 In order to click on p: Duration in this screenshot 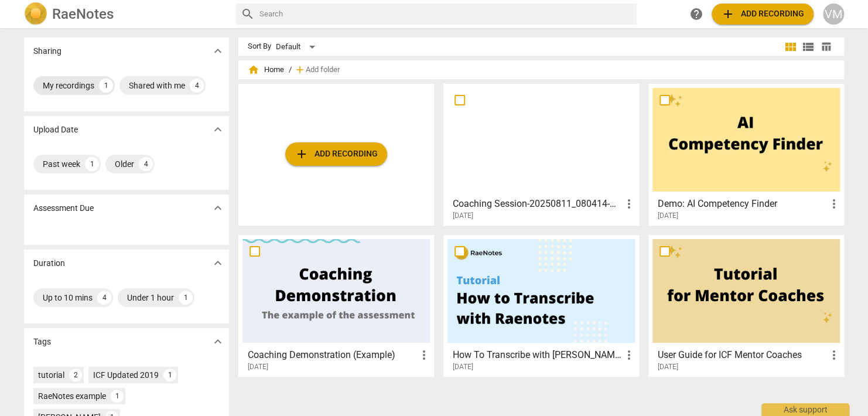, I will do `click(49, 263)`.